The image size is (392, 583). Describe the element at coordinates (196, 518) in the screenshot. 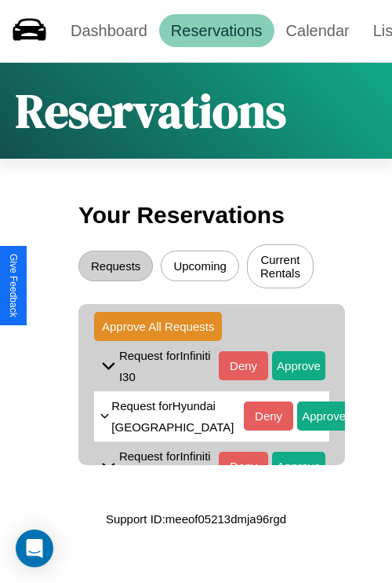

I see `p: Support ID: meeof05213dmja96rgd` at that location.